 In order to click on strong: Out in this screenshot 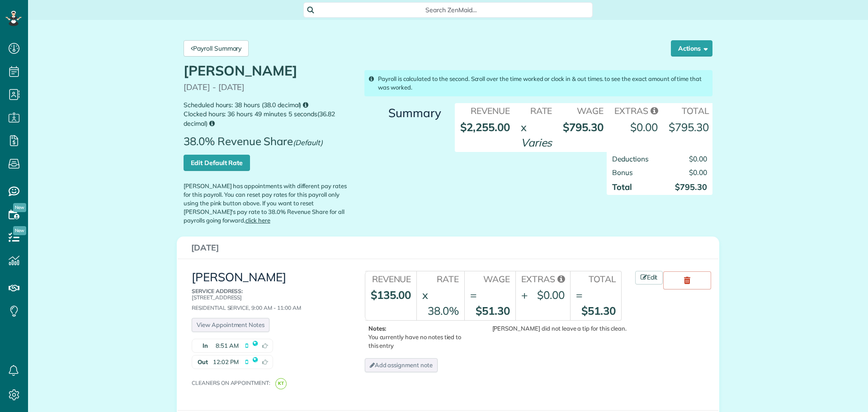, I will do `click(201, 362)`.